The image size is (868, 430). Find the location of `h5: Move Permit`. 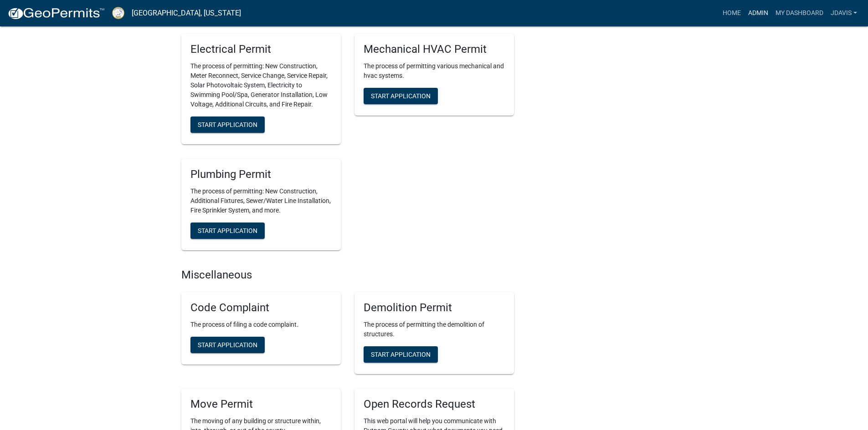

h5: Move Permit is located at coordinates (261, 404).